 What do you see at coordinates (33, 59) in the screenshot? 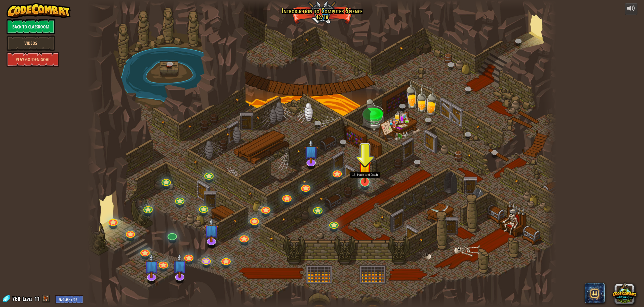
I see `a: Play Golden Goal` at bounding box center [33, 59].